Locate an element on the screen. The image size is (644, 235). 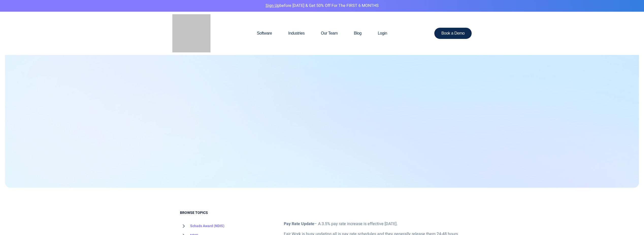
a: Blog is located at coordinates (358, 33).